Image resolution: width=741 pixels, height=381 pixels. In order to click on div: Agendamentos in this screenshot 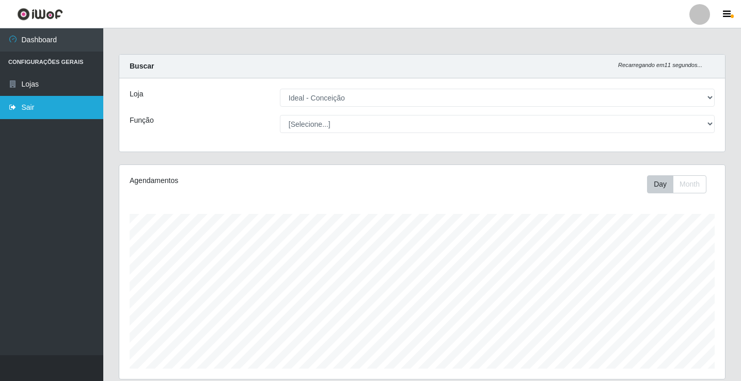, I will do `click(247, 181)`.